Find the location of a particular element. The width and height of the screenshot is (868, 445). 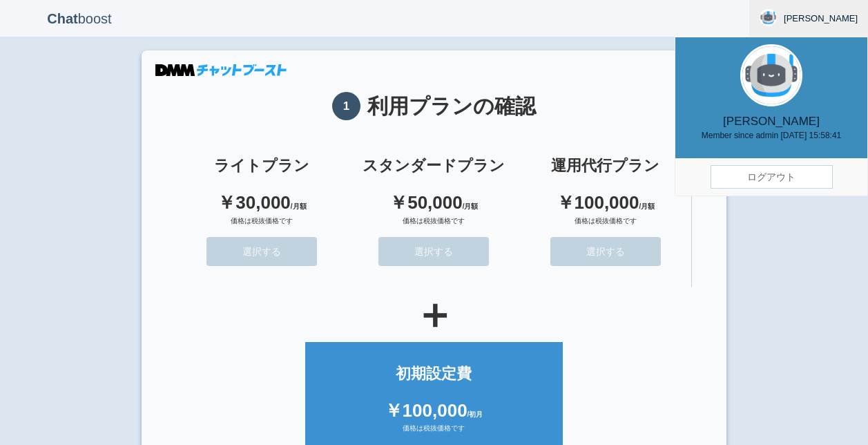

div: 運用代行プラン is located at coordinates (606, 165).